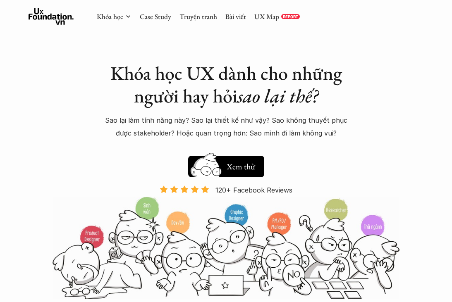  I want to click on a: Bài viết, so click(236, 17).